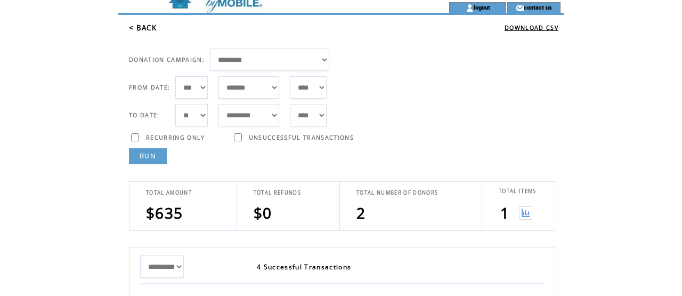  I want to click on span: FROM DATE:, so click(149, 87).